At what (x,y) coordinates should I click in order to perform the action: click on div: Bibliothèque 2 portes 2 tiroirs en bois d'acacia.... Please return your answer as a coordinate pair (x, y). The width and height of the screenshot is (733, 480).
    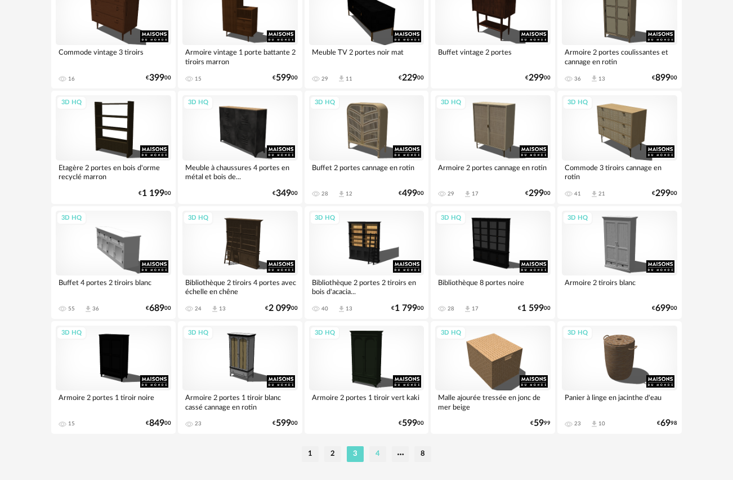
    Looking at the image, I should click on (367, 287).